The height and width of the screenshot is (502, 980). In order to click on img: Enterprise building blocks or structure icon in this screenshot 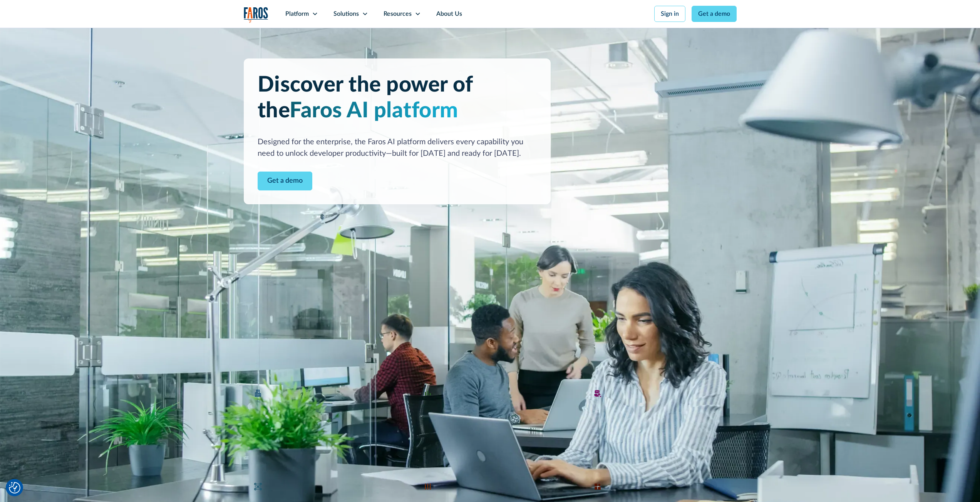, I will do `click(258, 393)`.